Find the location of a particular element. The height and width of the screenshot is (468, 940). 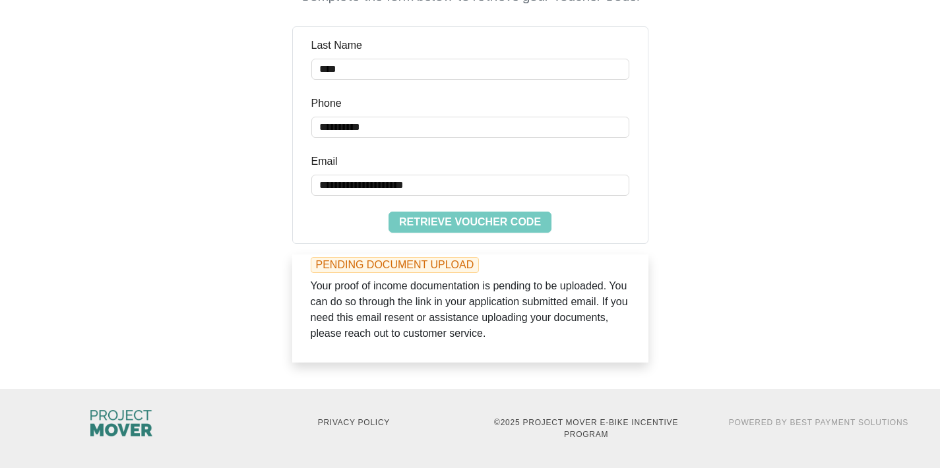

a: Powered By Best Payment Solutions is located at coordinates (819, 423).